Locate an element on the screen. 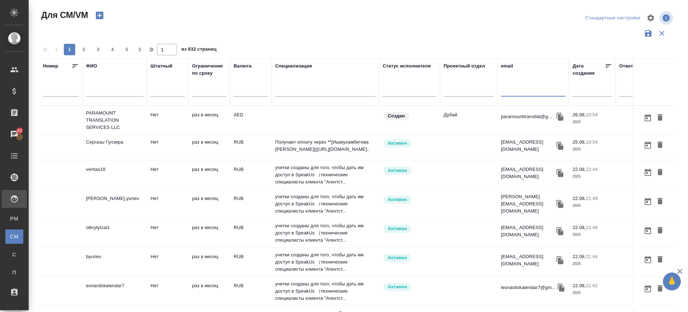  p: 26.08, is located at coordinates (579, 114).